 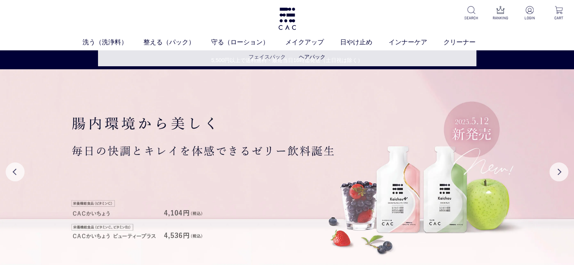 I want to click on button: Next, so click(x=558, y=172).